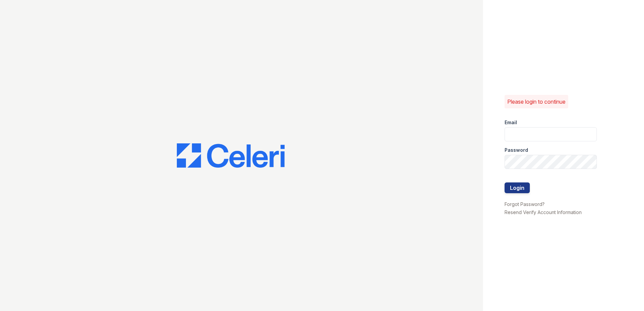  Describe the element at coordinates (536, 102) in the screenshot. I see `p: Please login to continue` at that location.